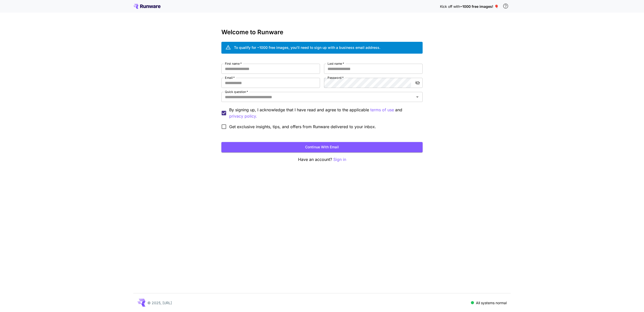 The height and width of the screenshot is (312, 644). I want to click on button: Continue with email, so click(322, 147).